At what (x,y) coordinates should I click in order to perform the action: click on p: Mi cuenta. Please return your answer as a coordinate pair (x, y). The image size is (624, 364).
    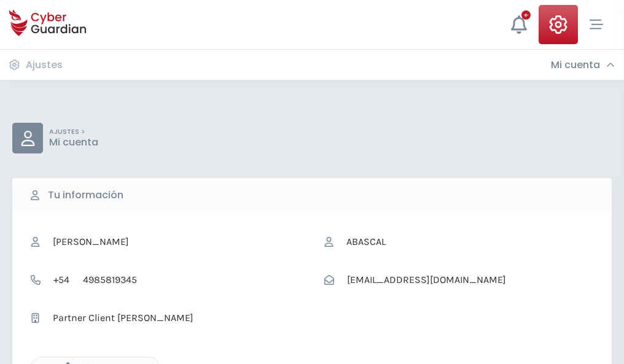
    Looking at the image, I should click on (73, 142).